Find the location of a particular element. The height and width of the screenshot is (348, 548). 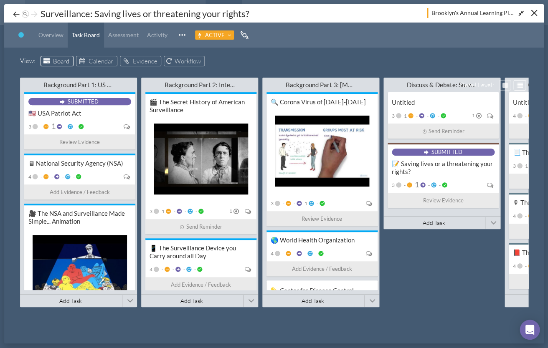

span: Overview is located at coordinates (51, 35).